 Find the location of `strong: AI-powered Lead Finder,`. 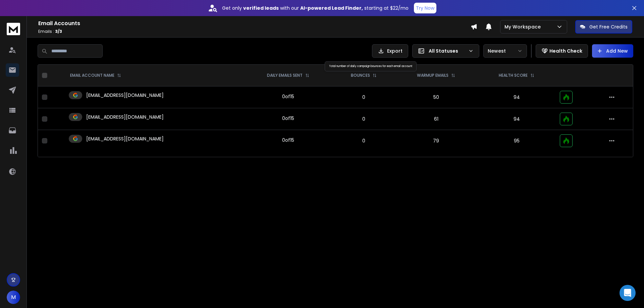

strong: AI-powered Lead Finder, is located at coordinates (331, 8).